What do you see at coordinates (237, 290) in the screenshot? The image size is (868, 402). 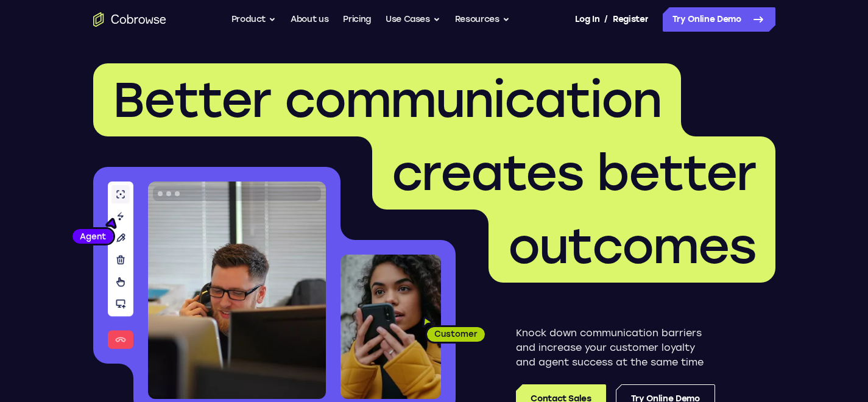 I see `img: A customer support agent talking on the phone` at bounding box center [237, 290].